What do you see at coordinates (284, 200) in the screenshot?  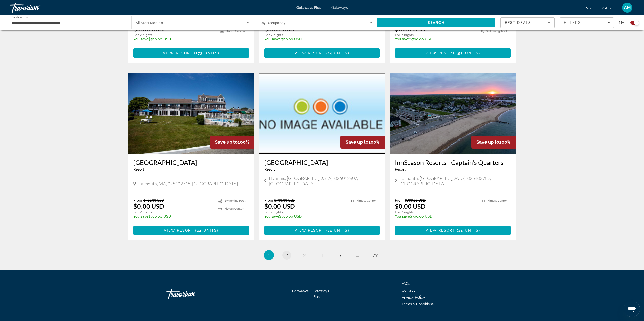 I see `span: $700.00 USD` at bounding box center [284, 200].